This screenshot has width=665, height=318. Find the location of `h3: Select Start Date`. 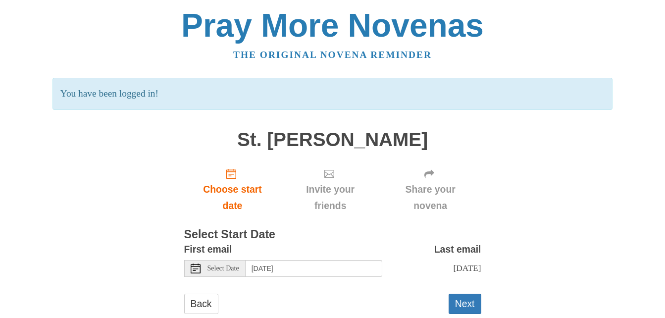

h3: Select Start Date is located at coordinates (333, 235).